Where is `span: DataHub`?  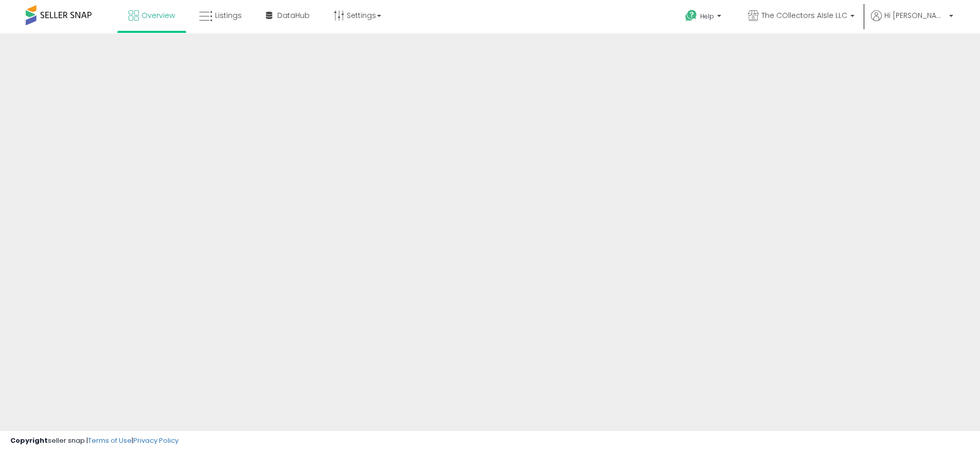 span: DataHub is located at coordinates (293, 15).